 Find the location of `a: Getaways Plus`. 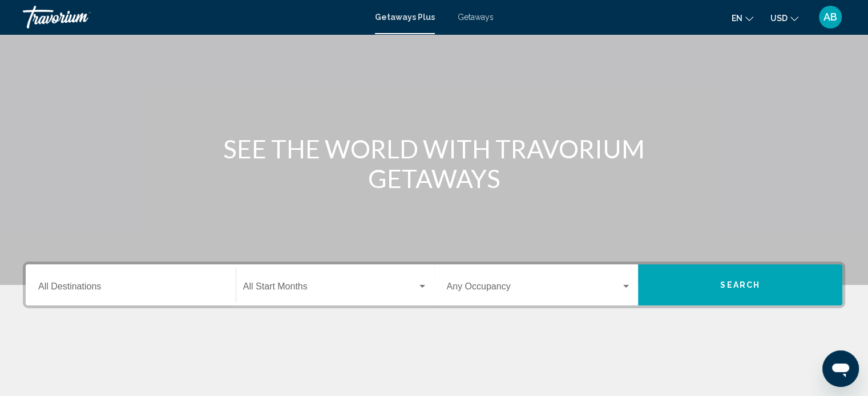

a: Getaways Plus is located at coordinates (404, 17).